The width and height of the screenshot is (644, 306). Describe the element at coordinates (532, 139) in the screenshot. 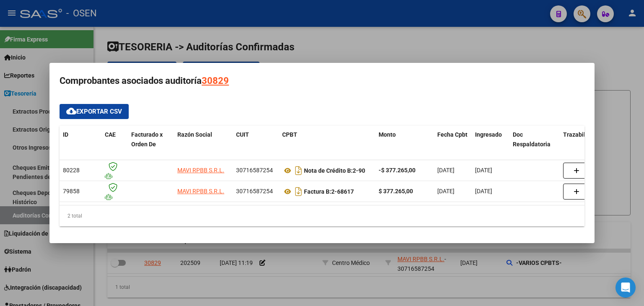

I see `span: Doc Respaldatoria` at that location.